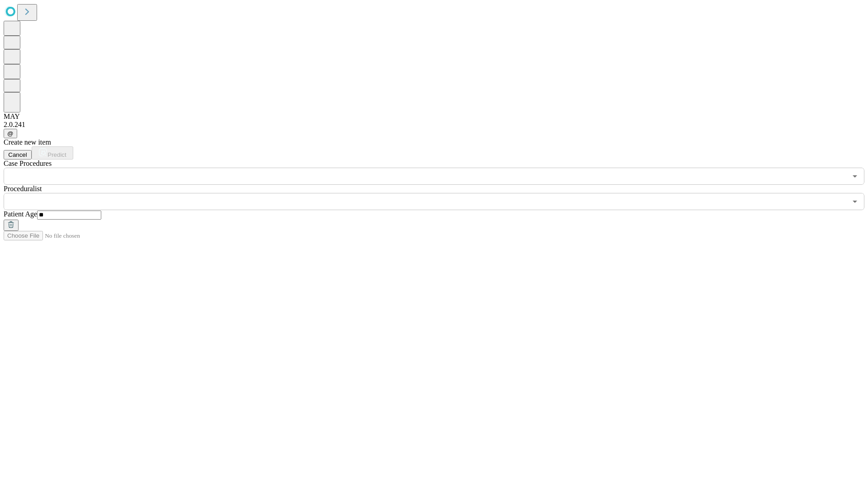  Describe the element at coordinates (27, 142) in the screenshot. I see `span: Create new item` at that location.